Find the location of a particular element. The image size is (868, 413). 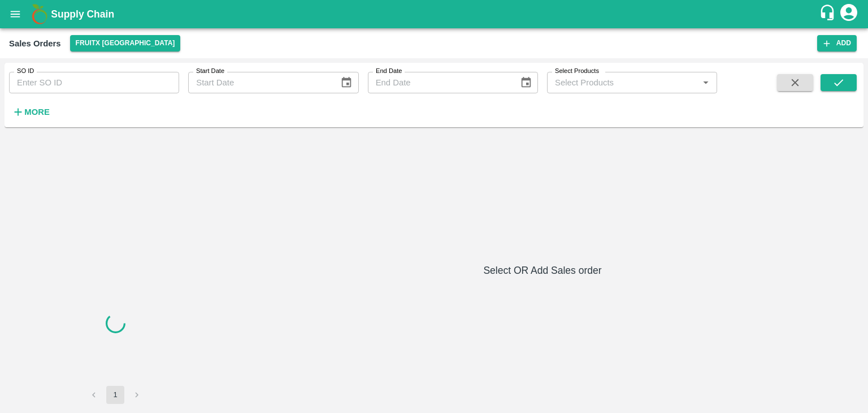

label: Select Products is located at coordinates (577, 71).